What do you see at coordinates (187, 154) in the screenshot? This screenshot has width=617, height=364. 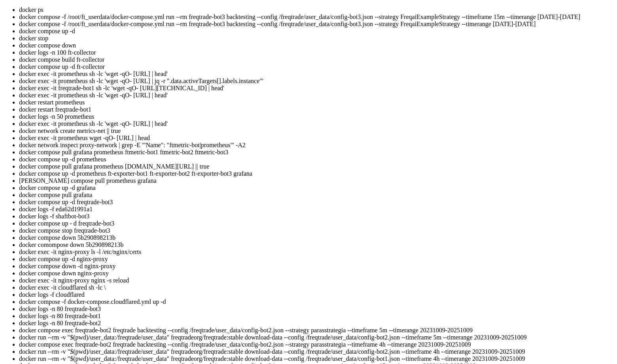 I see `span: 590a0bc5193e freqtradeorg/freqtrade:stable "freqtrade webserver…" 15 hours ago Restarting (1) 10 ...` at bounding box center [187, 154].